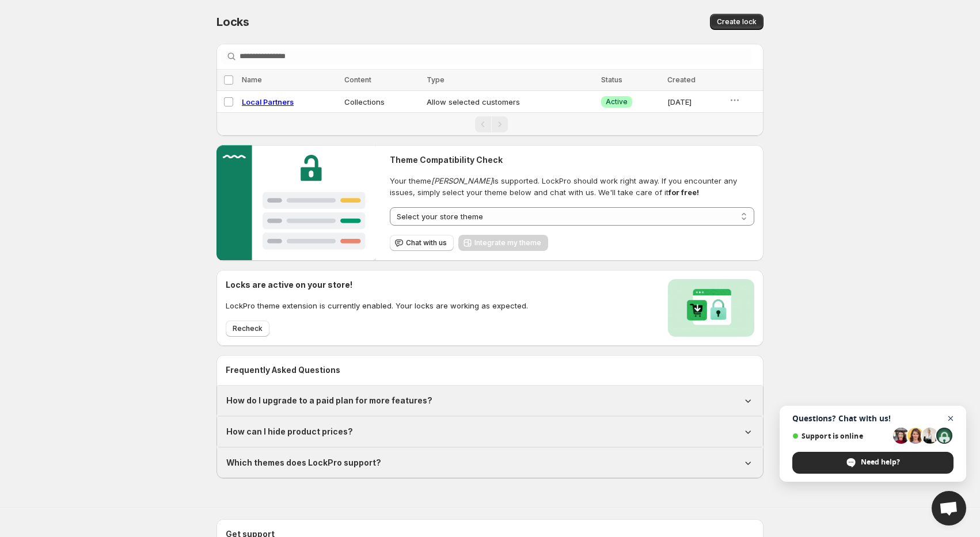 The width and height of the screenshot is (980, 537). I want to click on span: Created, so click(681, 79).